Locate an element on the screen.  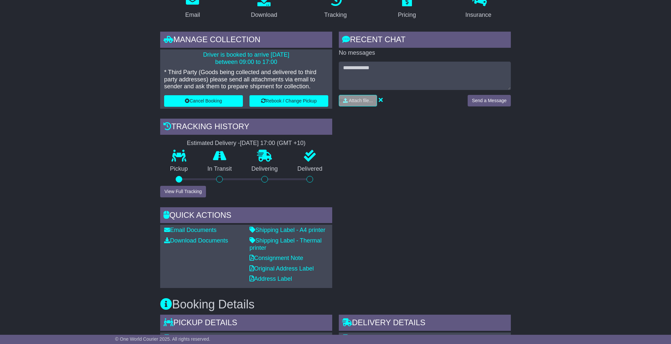
p: In Transit is located at coordinates (220, 169).